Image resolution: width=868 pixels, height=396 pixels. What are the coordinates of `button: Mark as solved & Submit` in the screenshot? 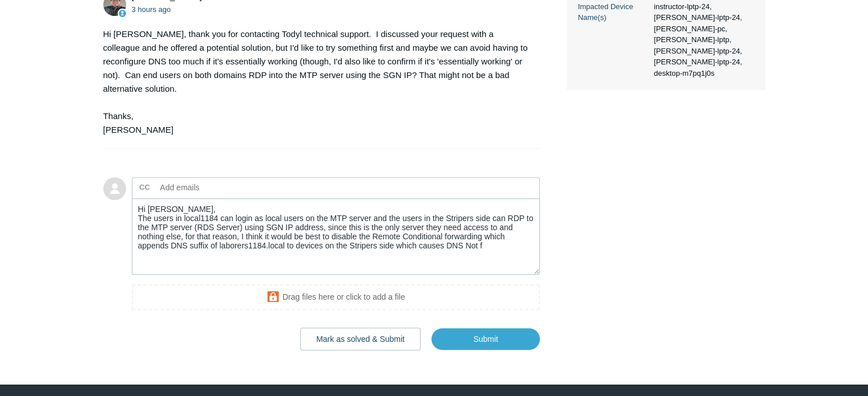 It's located at (360, 339).